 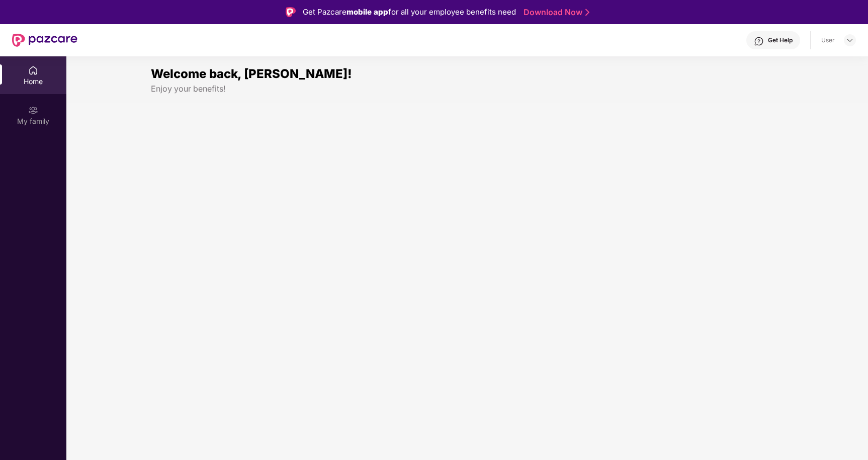 What do you see at coordinates (410, 12) in the screenshot?
I see `div: Get Pazcare for all your employee benefits need` at bounding box center [410, 12].